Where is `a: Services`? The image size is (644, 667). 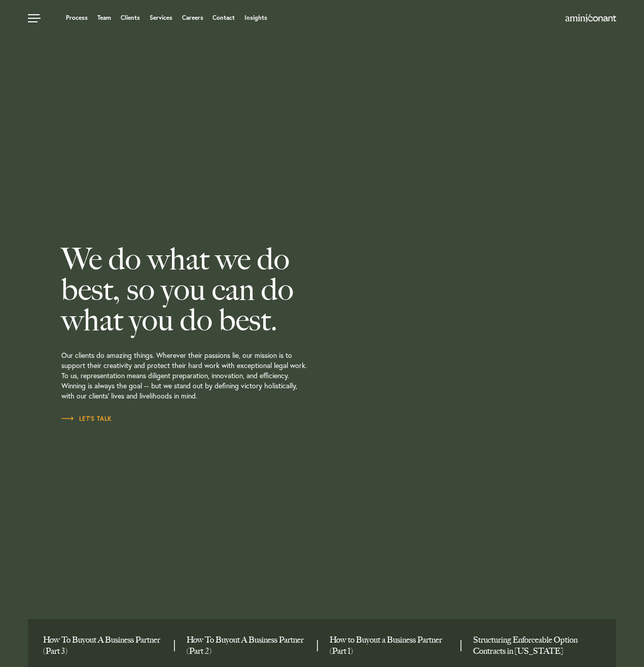 a: Services is located at coordinates (161, 18).